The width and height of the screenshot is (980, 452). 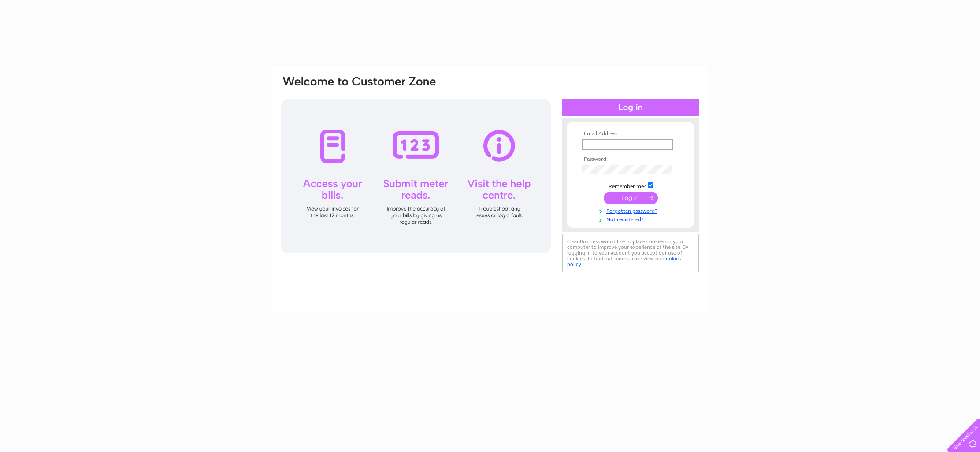 I want to click on th: Email Address:, so click(x=631, y=134).